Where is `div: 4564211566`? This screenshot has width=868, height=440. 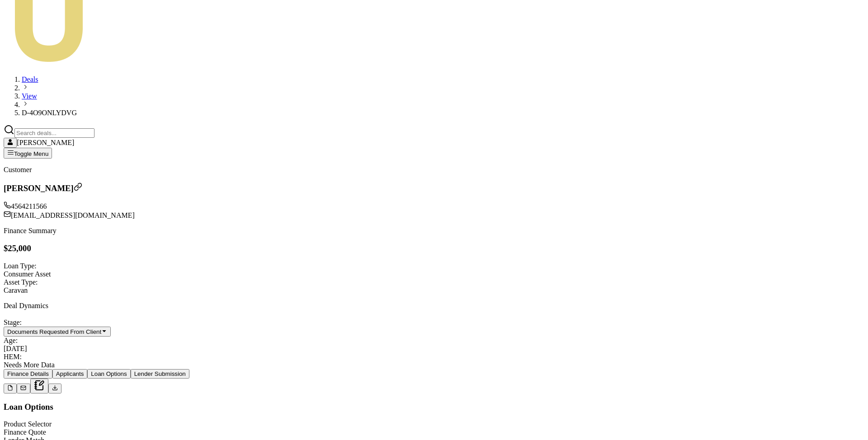 div: 4564211566 is located at coordinates (434, 206).